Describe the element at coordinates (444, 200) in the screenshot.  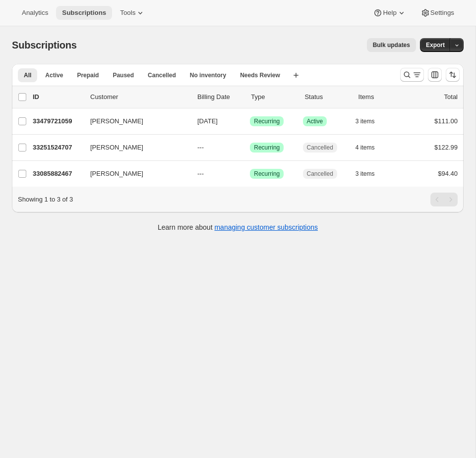
I see `nav: Pagination` at that location.